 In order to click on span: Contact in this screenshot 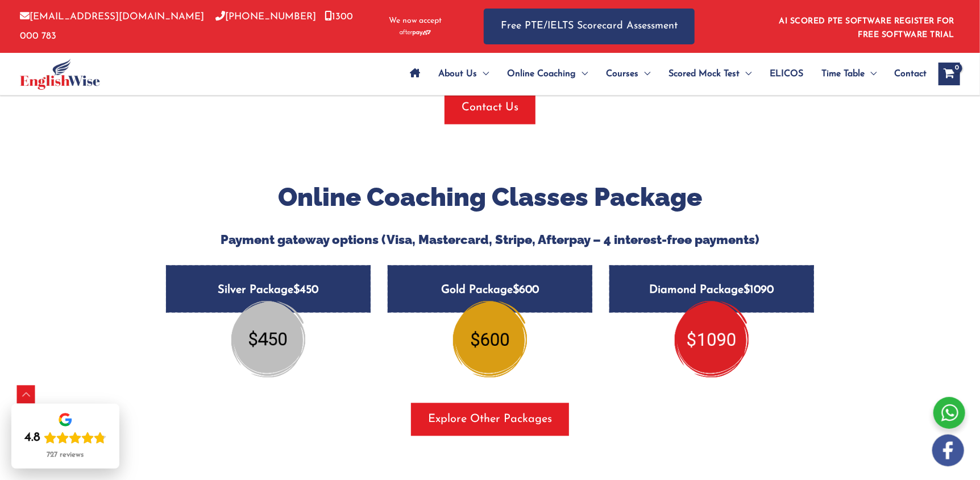, I will do `click(911, 74)`.